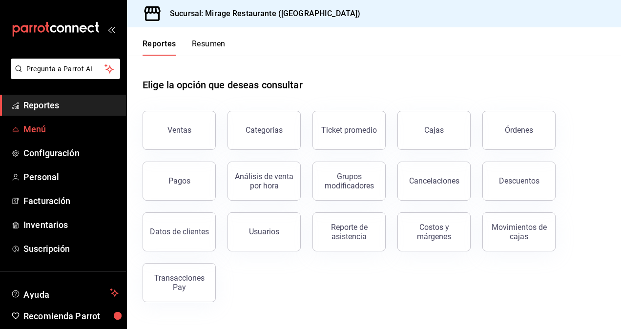  I want to click on div: Usuarios, so click(264, 232).